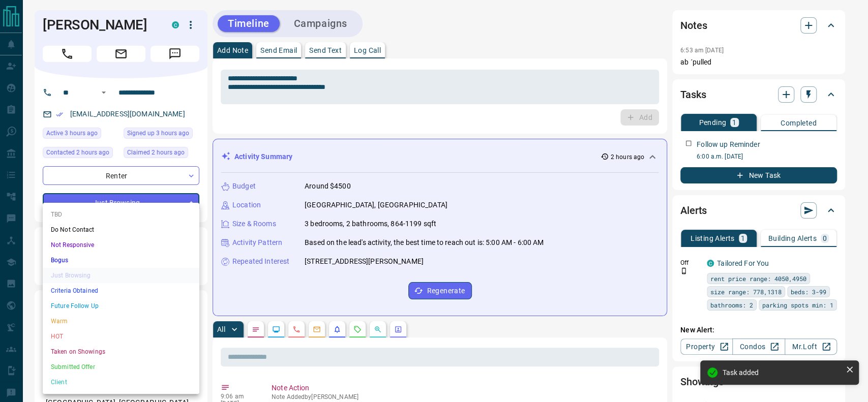 Image resolution: width=868 pixels, height=402 pixels. Describe the element at coordinates (121, 260) in the screenshot. I see `li: Bogus` at that location.